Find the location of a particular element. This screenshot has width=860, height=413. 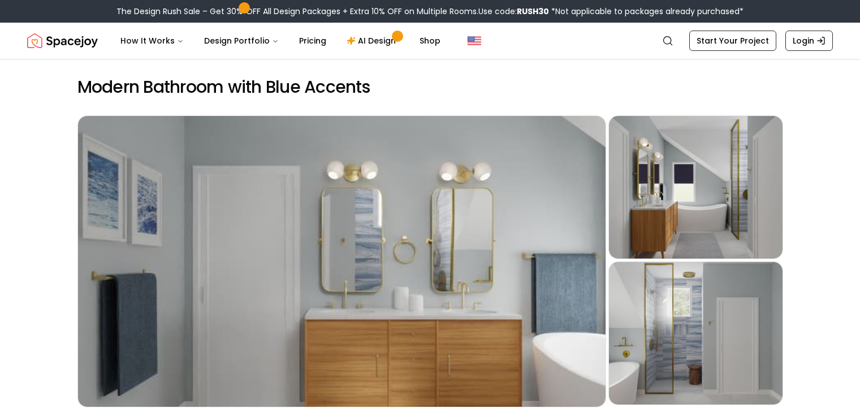

nav: Main is located at coordinates (280, 41).